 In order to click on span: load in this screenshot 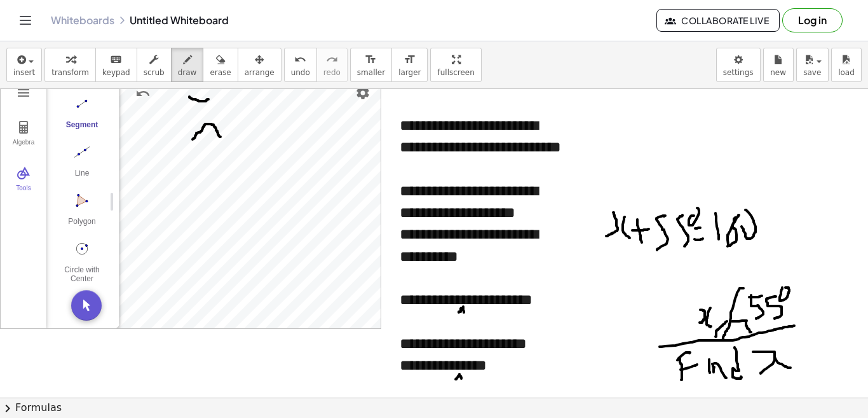, I will do `click(846, 73)`.